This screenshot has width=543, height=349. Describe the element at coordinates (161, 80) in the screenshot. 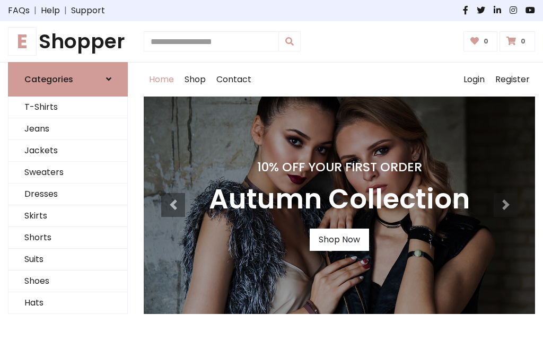

I see `a: Home` at that location.